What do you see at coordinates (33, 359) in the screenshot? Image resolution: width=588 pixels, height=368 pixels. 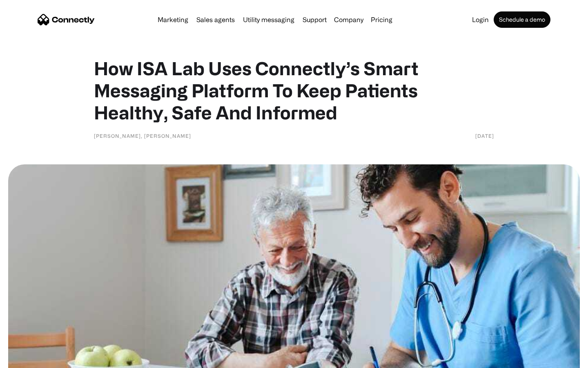 I see `ul: Language list` at bounding box center [33, 359].